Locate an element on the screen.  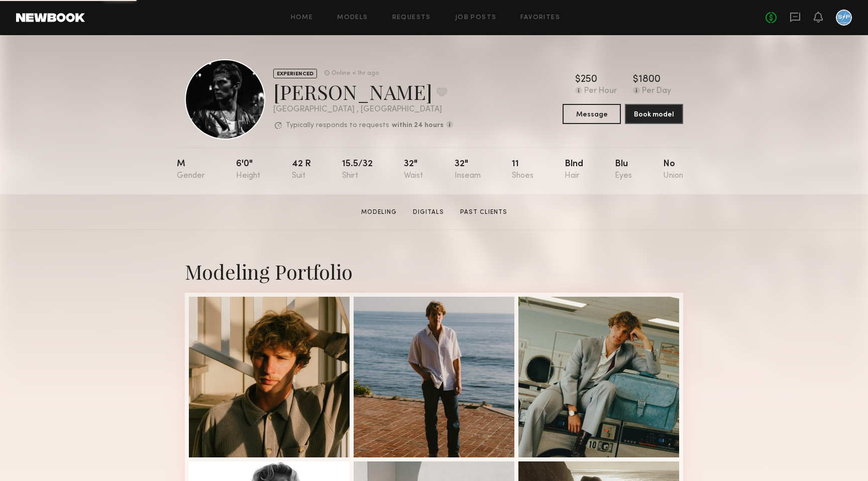
a: Requests is located at coordinates (412, 18).